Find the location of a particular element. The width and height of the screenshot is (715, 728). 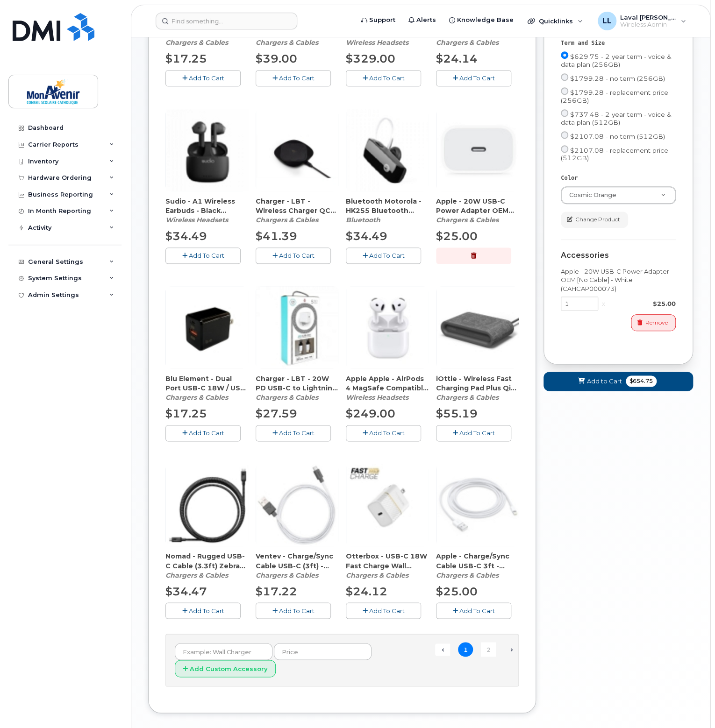

a: Support is located at coordinates (378, 20).